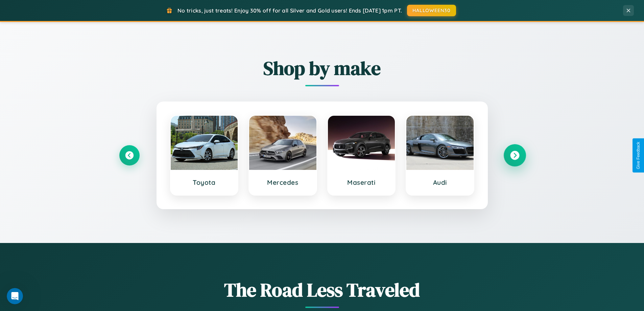  What do you see at coordinates (638, 156) in the screenshot?
I see `div: Give Feedback` at bounding box center [638, 156].